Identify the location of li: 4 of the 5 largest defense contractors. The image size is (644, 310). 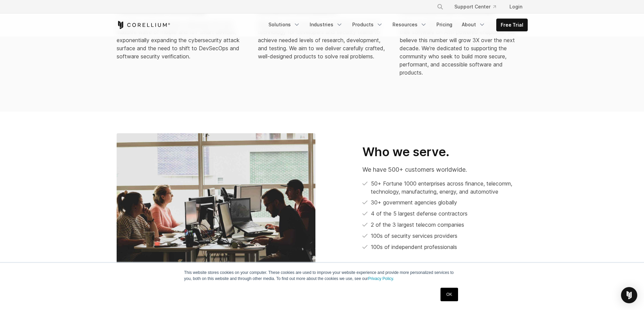
(445, 214).